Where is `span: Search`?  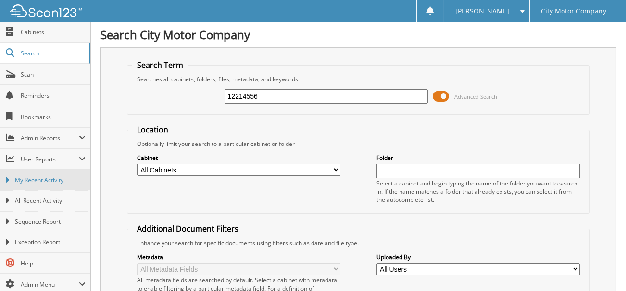 span: Search is located at coordinates (52, 53).